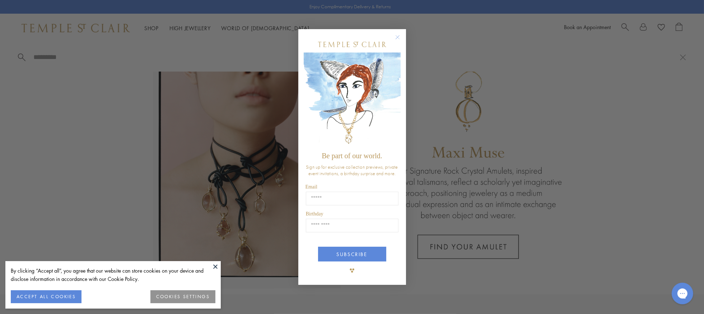 The height and width of the screenshot is (314, 704). I want to click on span: Email, so click(311, 186).